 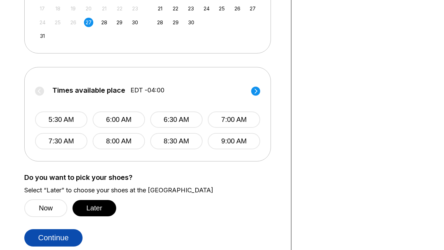 I want to click on div: Choose Saturday, September 27th, 2025, so click(x=253, y=8).